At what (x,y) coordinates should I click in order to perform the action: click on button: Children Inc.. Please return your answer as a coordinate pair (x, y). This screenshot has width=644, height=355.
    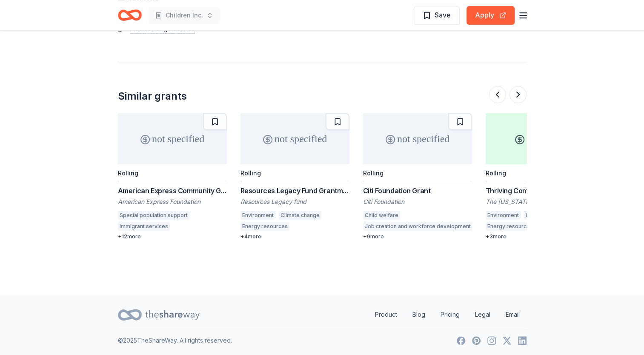
    Looking at the image, I should click on (184, 15).